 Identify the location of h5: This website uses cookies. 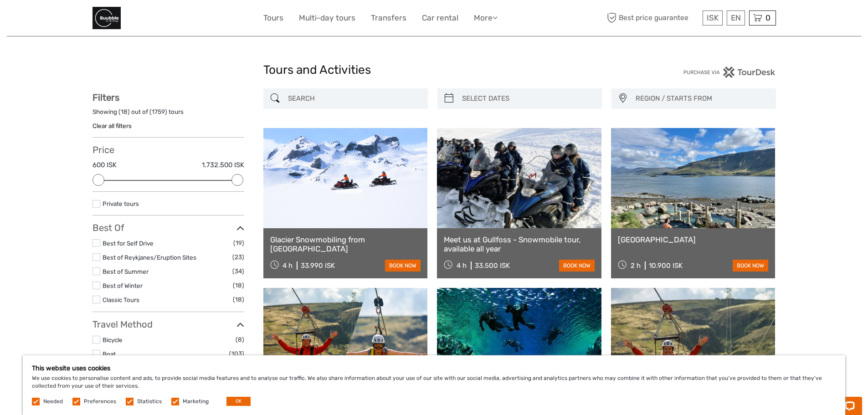
(434, 368).